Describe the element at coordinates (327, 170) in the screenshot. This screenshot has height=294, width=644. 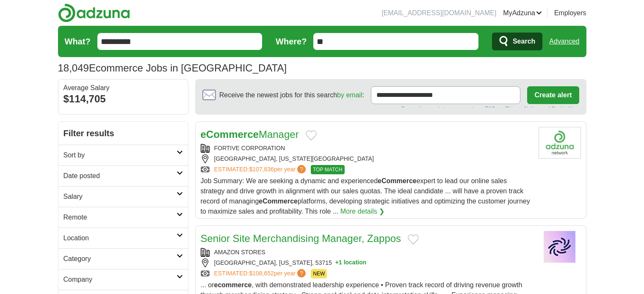
I see `span: TOP MATCH` at that location.